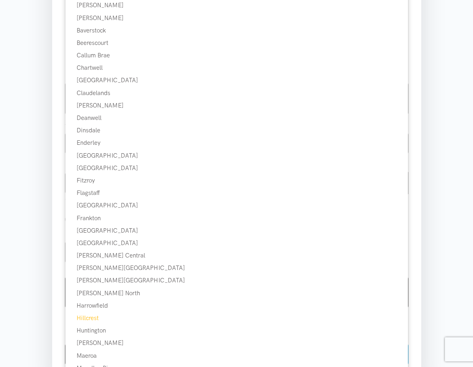 The image size is (473, 367). What do you see at coordinates (237, 331) in the screenshot?
I see `div: Huntington` at bounding box center [237, 331].